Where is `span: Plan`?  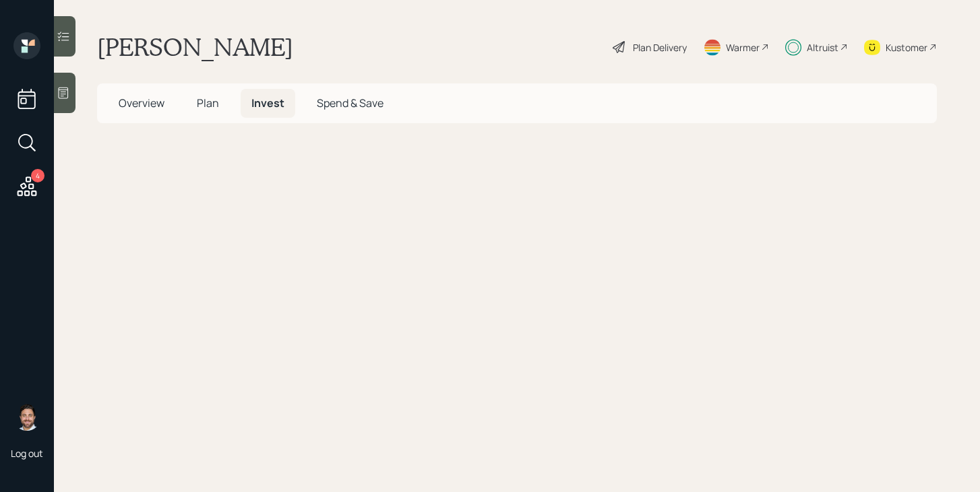
span: Plan is located at coordinates (207, 103).